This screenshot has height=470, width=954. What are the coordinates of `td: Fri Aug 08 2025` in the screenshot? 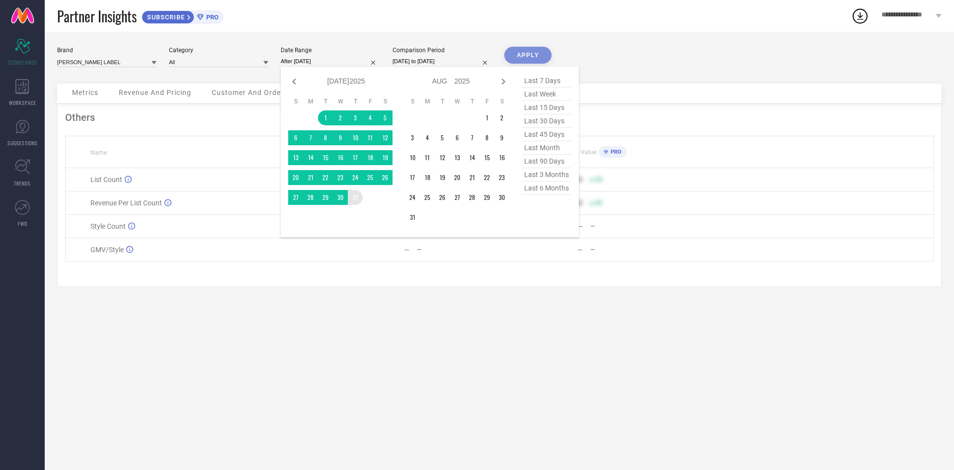 It's located at (487, 138).